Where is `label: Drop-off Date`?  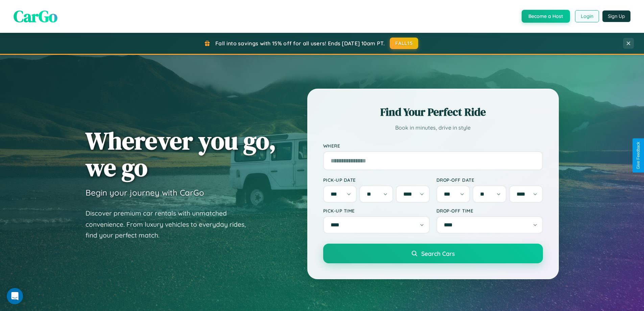
label: Drop-off Date is located at coordinates (490, 180).